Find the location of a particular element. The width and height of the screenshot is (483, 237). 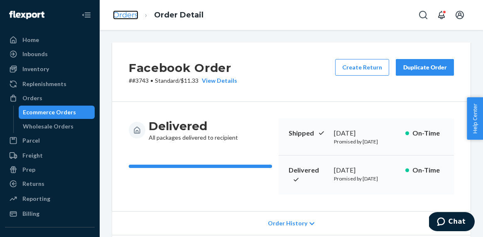

p: # #3743 / $11.33 is located at coordinates (183, 81).